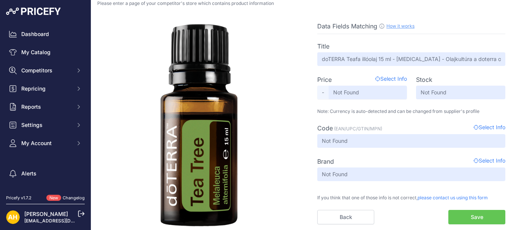 This screenshot has height=230, width=519. What do you see at coordinates (45, 174) in the screenshot?
I see `a: Alerts` at bounding box center [45, 174].